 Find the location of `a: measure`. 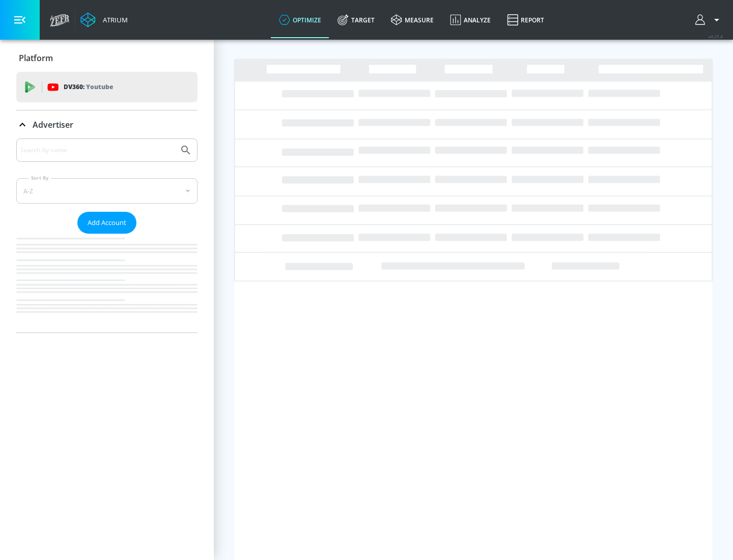

a: measure is located at coordinates (413, 20).